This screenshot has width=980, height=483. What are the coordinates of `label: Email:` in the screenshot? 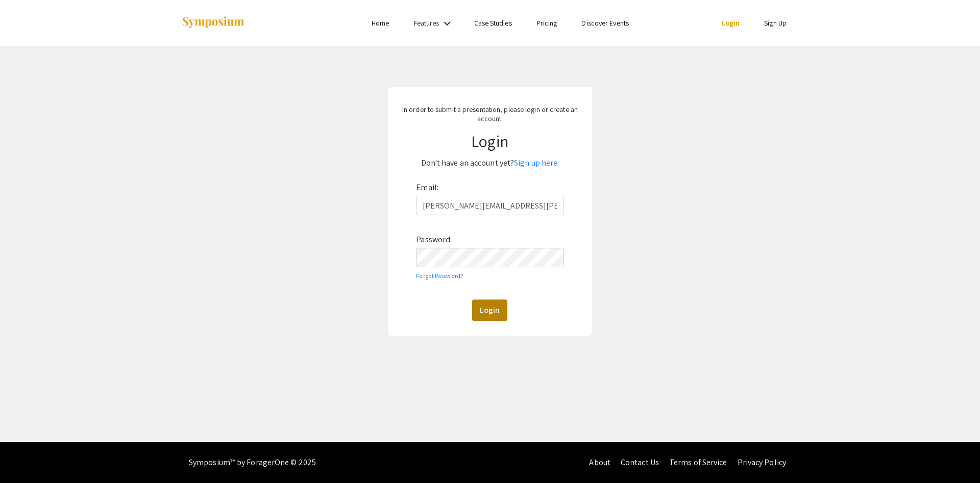 It's located at (427, 187).